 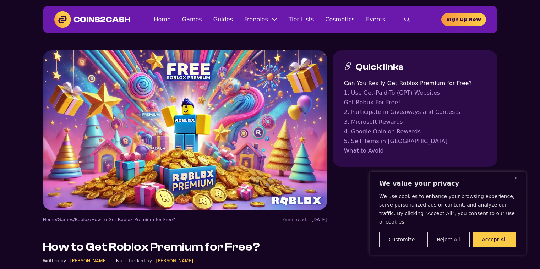 I want to click on button: Accept All, so click(x=494, y=240).